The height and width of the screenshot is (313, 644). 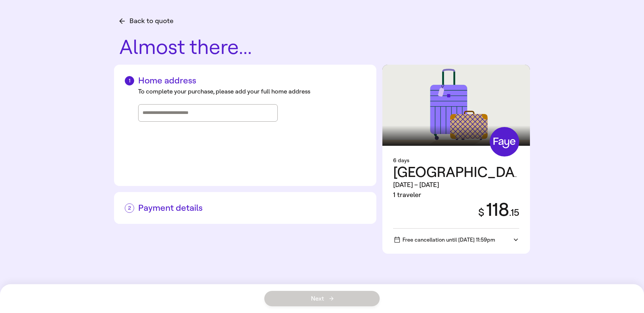 What do you see at coordinates (208, 113) in the screenshot?
I see `input: Street address, city, state` at bounding box center [208, 113].